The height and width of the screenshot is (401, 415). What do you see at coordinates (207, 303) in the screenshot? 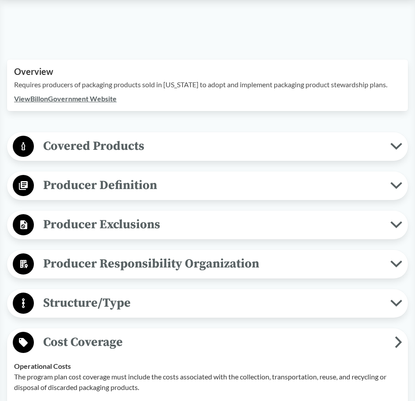
I see `button: Structure/Type` at bounding box center [207, 303].